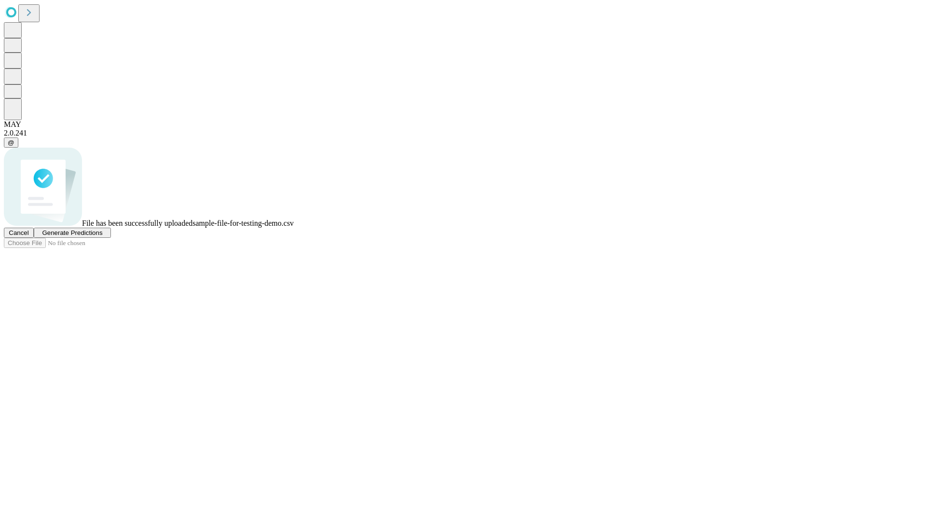 This screenshot has width=926, height=521. What do you see at coordinates (19, 232) in the screenshot?
I see `span: Cancel` at bounding box center [19, 232].